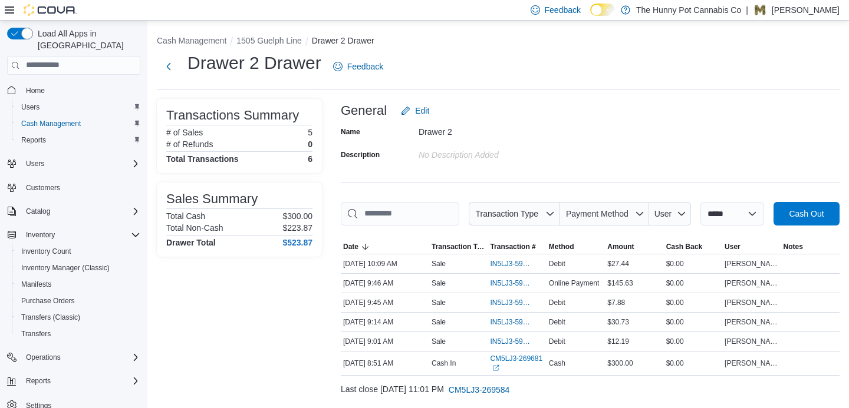 This screenshot has width=849, height=408. What do you see at coordinates (78, 252) in the screenshot?
I see `button: Inventory Count` at bounding box center [78, 252].